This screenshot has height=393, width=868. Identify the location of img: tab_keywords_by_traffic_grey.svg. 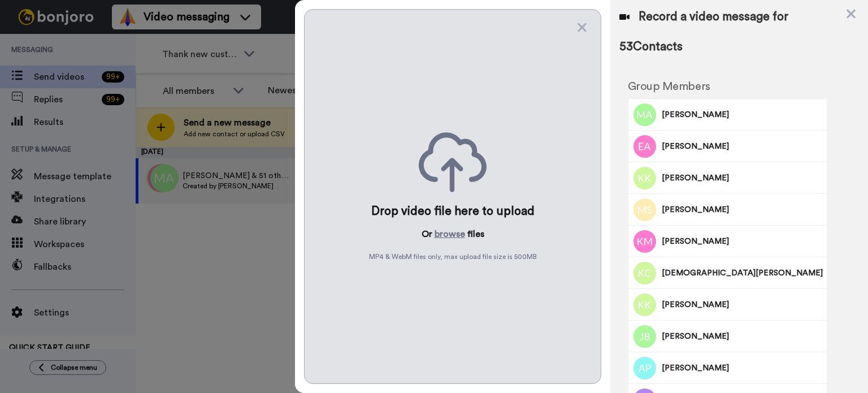
(117, 70).